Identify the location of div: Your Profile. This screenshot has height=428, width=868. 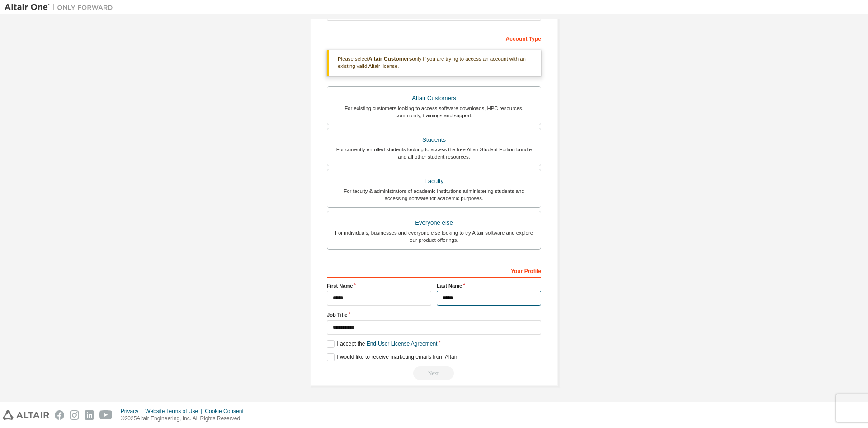
(434, 270).